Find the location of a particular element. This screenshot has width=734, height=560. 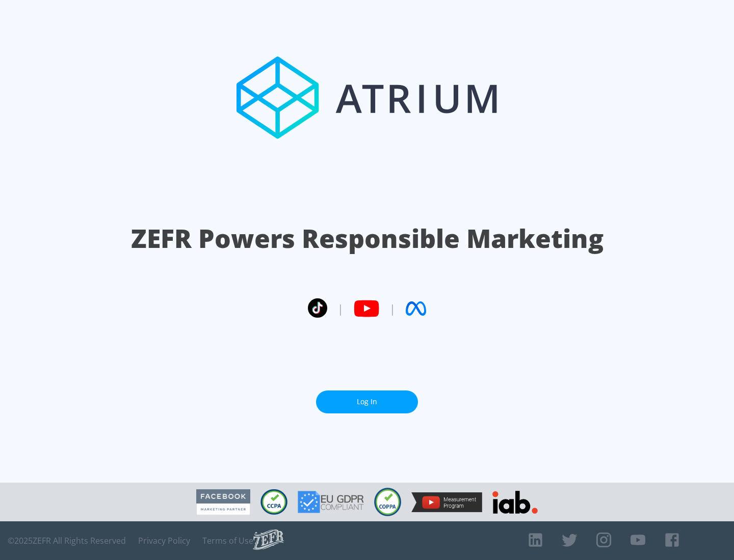

img: GDPR Compliant is located at coordinates (331, 502).